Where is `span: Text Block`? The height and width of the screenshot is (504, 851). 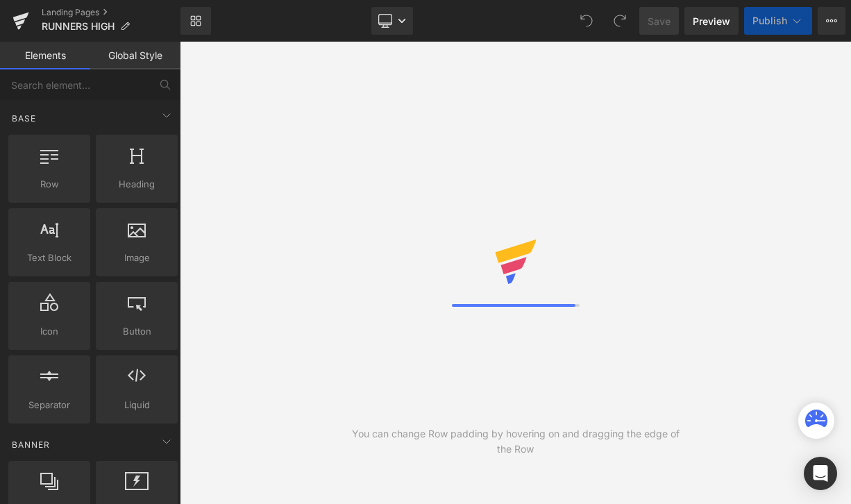 span: Text Block is located at coordinates (49, 257).